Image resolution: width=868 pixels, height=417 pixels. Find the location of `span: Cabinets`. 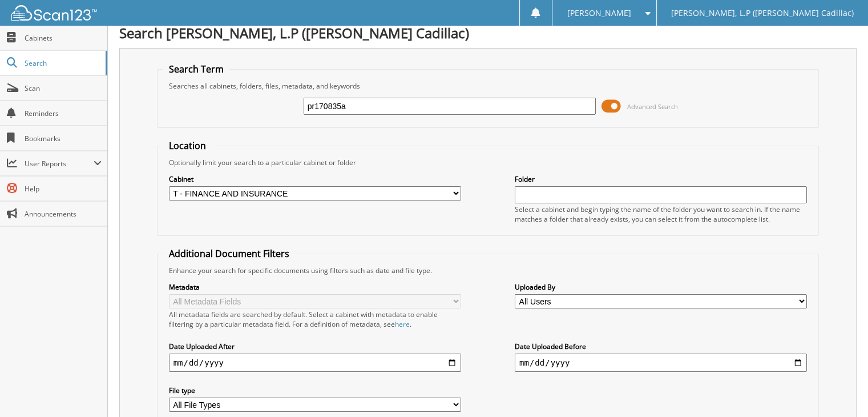

span: Cabinets is located at coordinates (63, 38).